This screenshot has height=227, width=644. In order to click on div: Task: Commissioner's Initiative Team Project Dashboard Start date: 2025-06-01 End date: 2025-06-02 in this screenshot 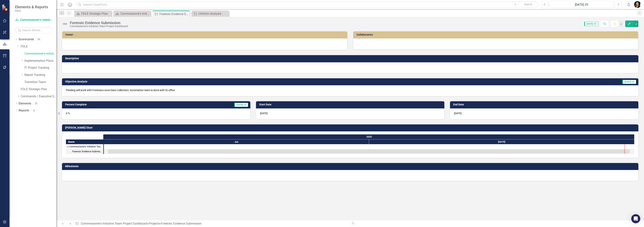, I will do `click(84, 147)`.